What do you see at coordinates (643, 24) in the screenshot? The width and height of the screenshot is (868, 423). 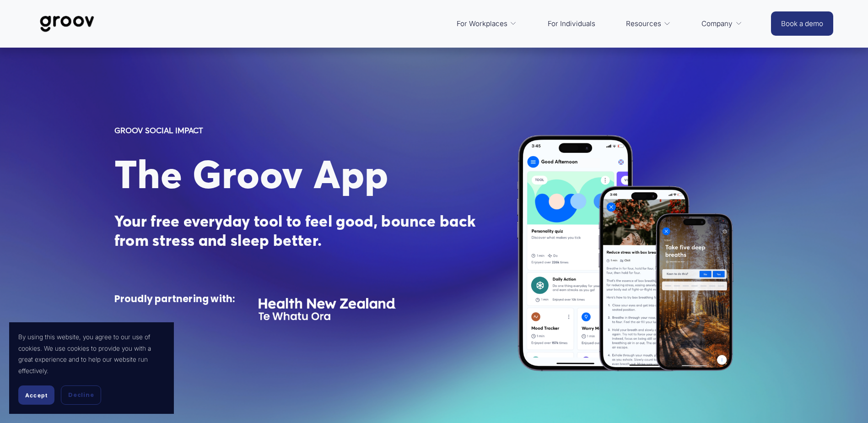 I see `span: Resources` at bounding box center [643, 24].